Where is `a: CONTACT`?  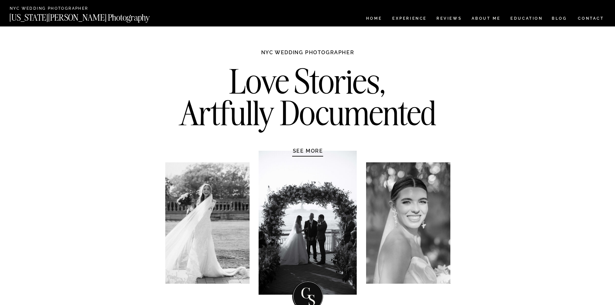
a: CONTACT is located at coordinates (591, 18).